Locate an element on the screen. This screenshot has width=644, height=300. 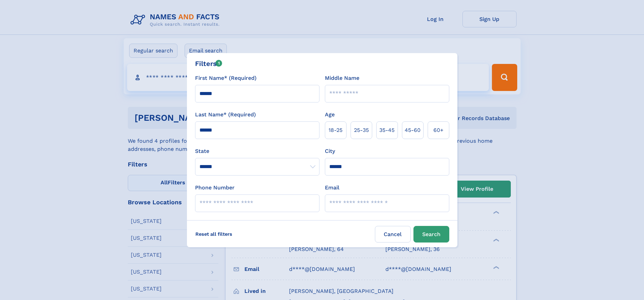
label: Middle Name is located at coordinates (342, 78).